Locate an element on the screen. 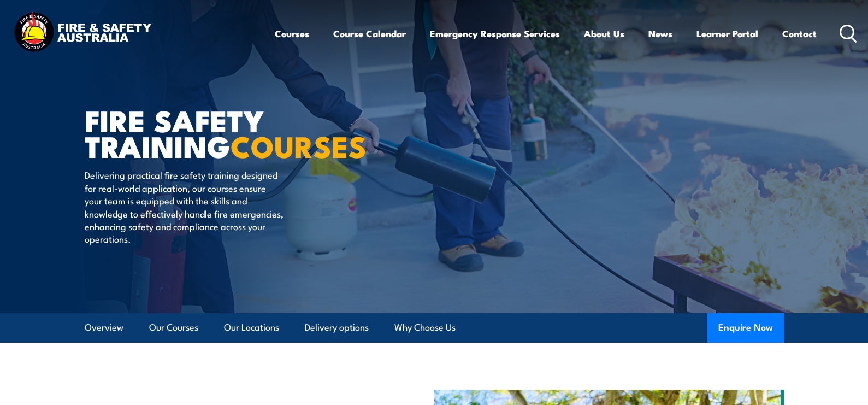  a: Why Choose Us is located at coordinates (425, 327).